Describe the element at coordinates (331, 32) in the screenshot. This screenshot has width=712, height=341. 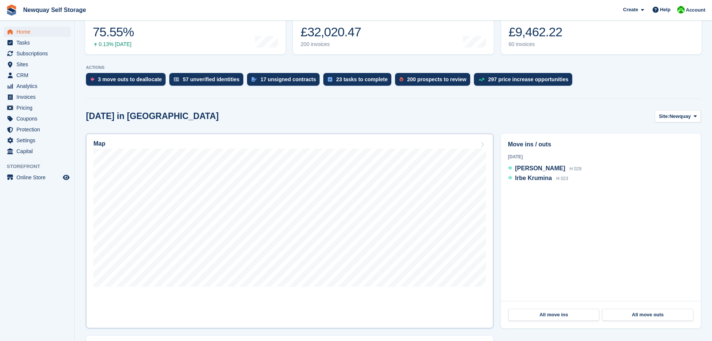
I see `div: £32,020.47` at that location.